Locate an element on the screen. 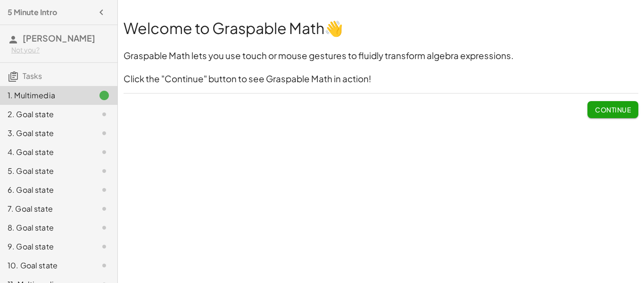  span: Tasks is located at coordinates (32, 75).